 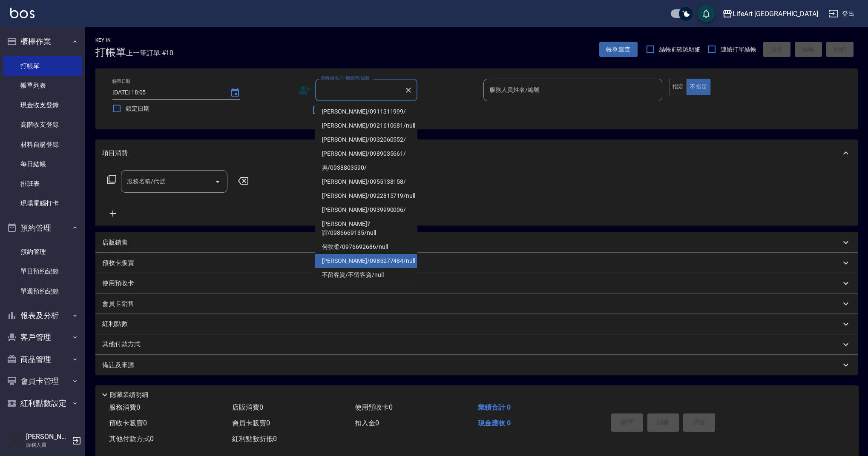 What do you see at coordinates (366, 275) in the screenshot?
I see `li: 不留客資/不留客資/null` at bounding box center [366, 275].